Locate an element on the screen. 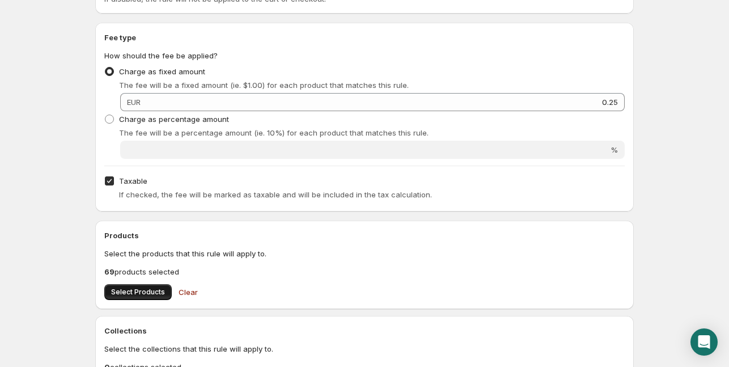 The image size is (729, 367). span: Charge as percentage amount is located at coordinates (174, 119).